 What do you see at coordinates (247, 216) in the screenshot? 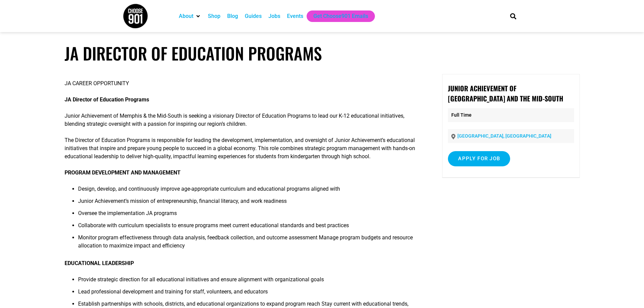
I see `li: Oversee the implementation JA programs` at bounding box center [247, 216].